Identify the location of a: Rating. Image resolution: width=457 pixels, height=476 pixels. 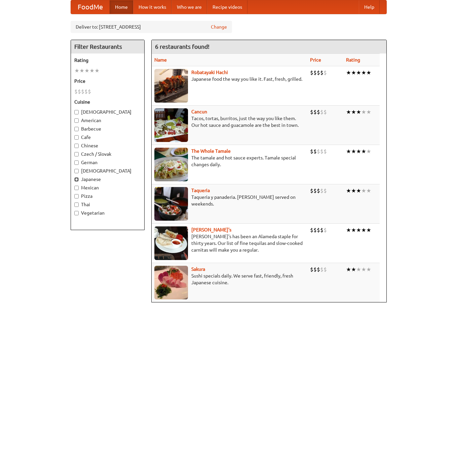
(353, 60).